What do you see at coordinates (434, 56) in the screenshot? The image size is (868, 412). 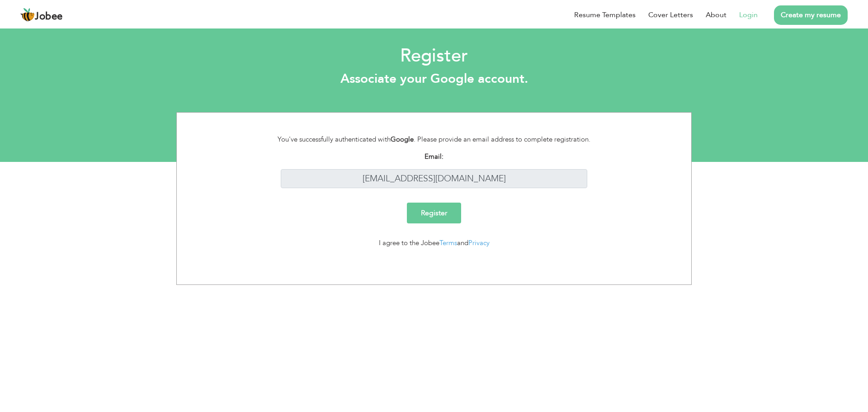 I see `h2: Register` at bounding box center [434, 56].